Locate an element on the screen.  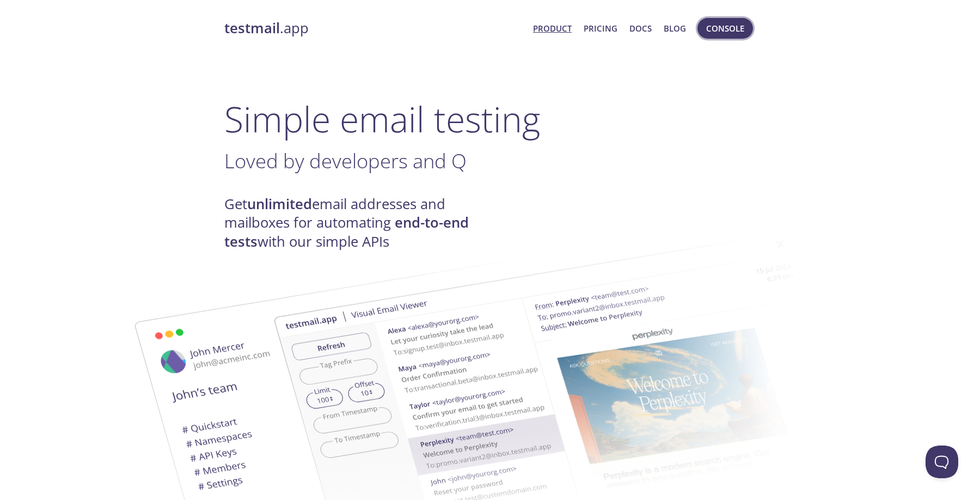
a: testmail.app is located at coordinates (374, 28).